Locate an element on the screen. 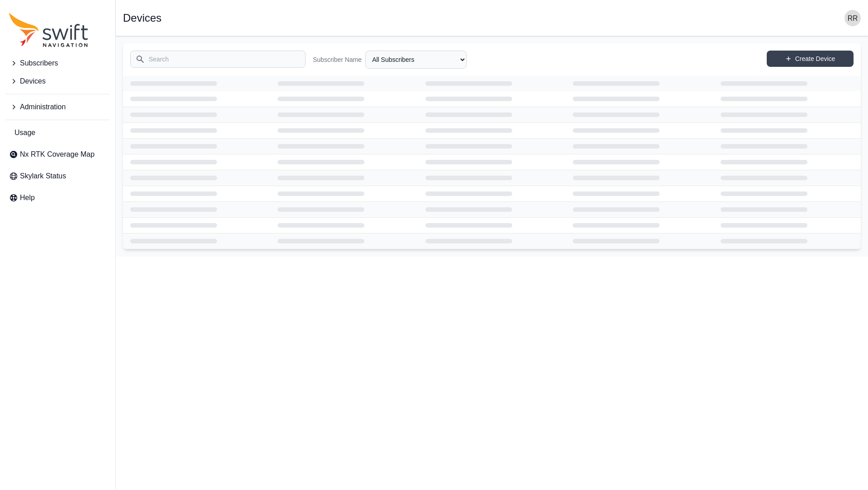  input: Search is located at coordinates (218, 59).